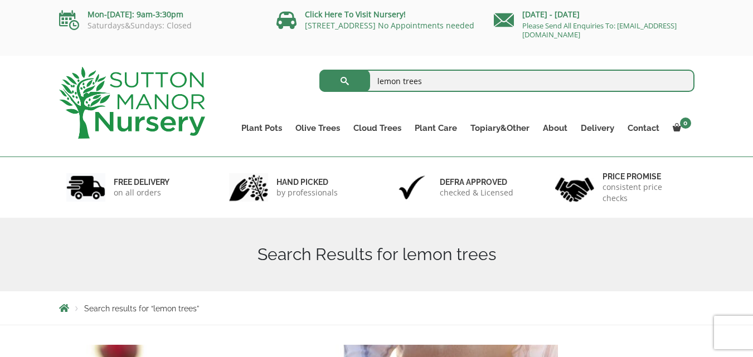  I want to click on a: Plant Care, so click(436, 128).